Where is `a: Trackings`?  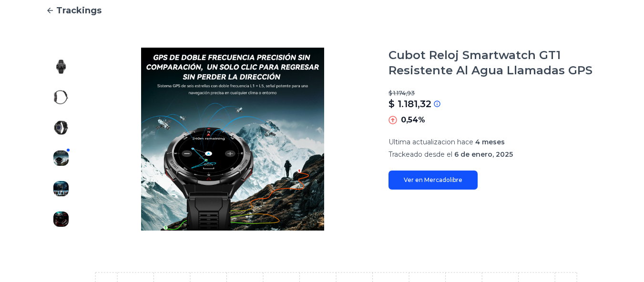
a: Trackings is located at coordinates (321, 10).